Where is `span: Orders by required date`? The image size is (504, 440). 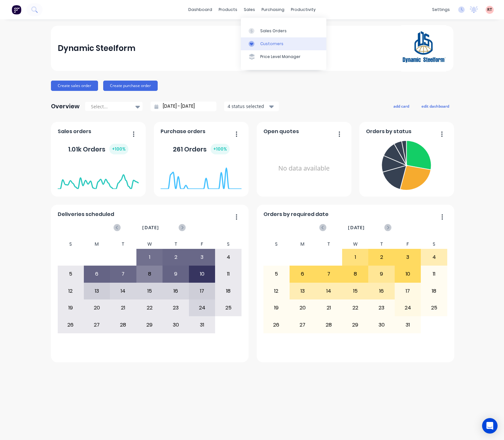 span: Orders by required date is located at coordinates (296, 214).